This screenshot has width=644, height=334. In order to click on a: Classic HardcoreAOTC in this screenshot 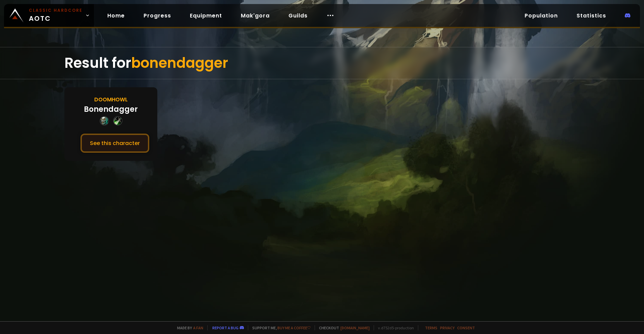, I will do `click(49, 16)`.